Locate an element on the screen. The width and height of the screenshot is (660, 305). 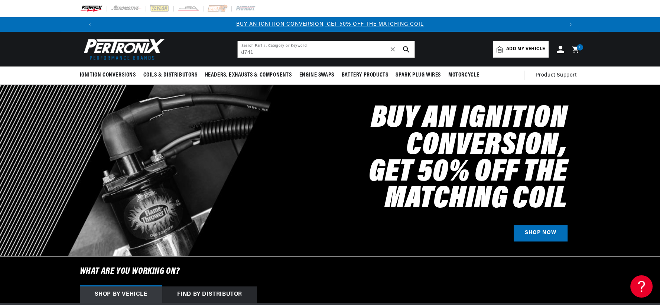
button: Translation missing: en.sections.announcements.next_announcement is located at coordinates (570, 25).